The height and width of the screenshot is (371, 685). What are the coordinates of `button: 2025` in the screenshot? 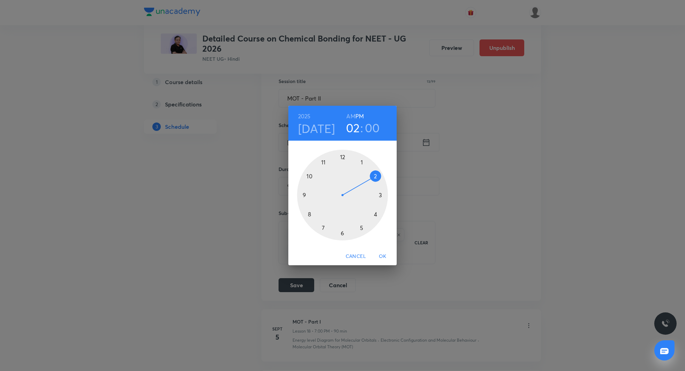 It's located at (304, 116).